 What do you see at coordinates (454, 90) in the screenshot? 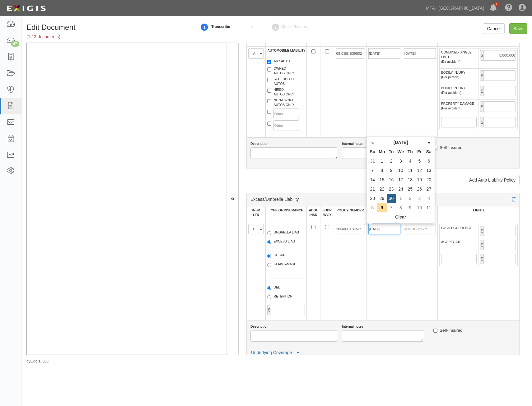
I see `label: BODILY INJURY (Per accident)` at bounding box center [454, 90].